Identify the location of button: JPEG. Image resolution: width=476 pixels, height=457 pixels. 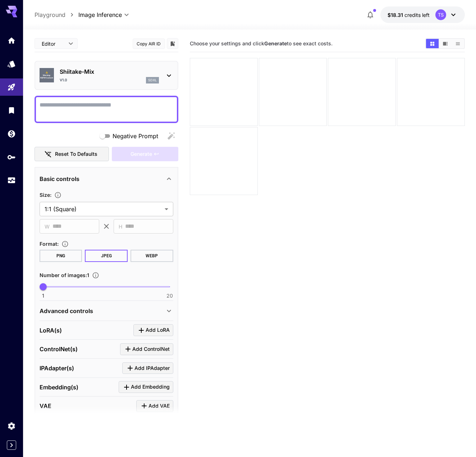
(106, 256).